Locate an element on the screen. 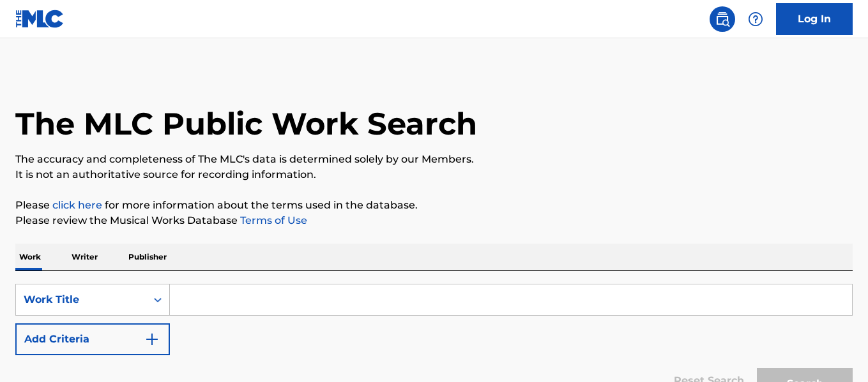 The image size is (868, 382). img: MLC Logo is located at coordinates (39, 18).